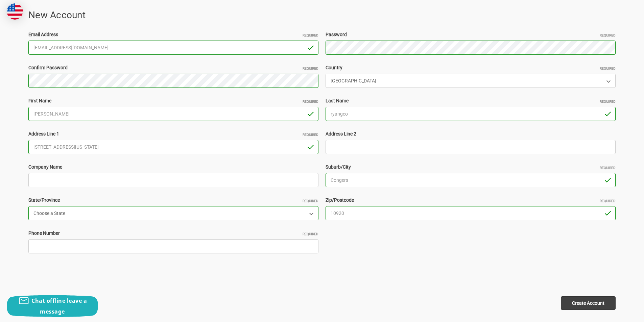  I want to click on label: Zip/Postcode, so click(471, 200).